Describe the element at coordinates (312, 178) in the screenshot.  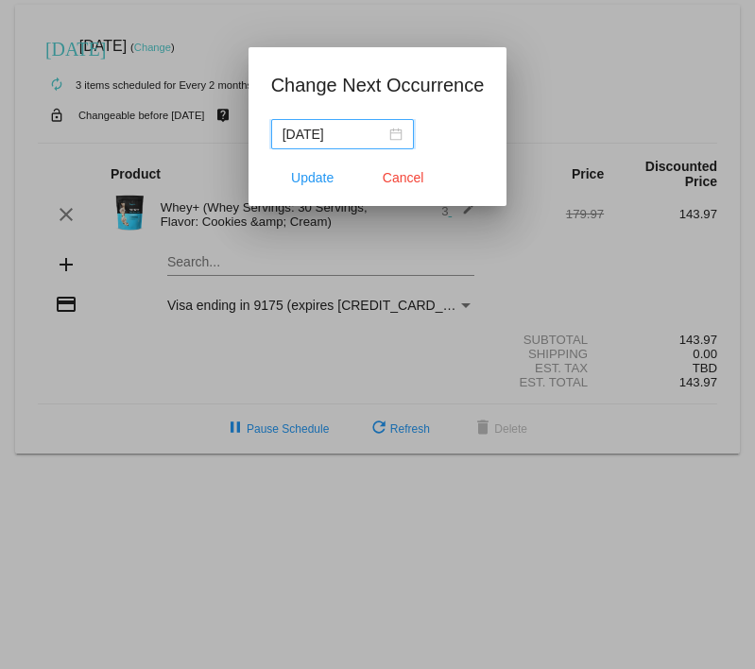
I see `span: Update` at that location.